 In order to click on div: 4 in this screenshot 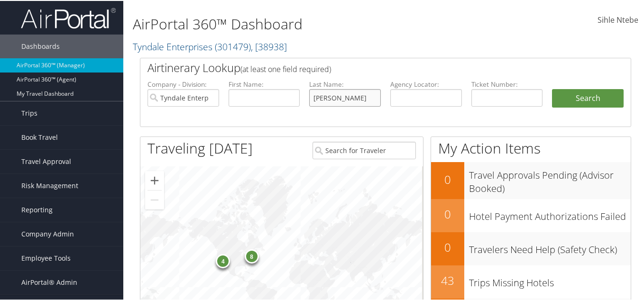, I will do `click(223, 261)`.